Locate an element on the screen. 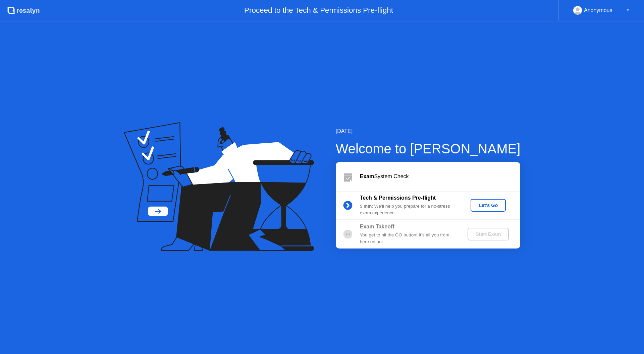 The image size is (644, 354). div: You get to hit the GO button! It’s all you from here on out is located at coordinates (408, 238).